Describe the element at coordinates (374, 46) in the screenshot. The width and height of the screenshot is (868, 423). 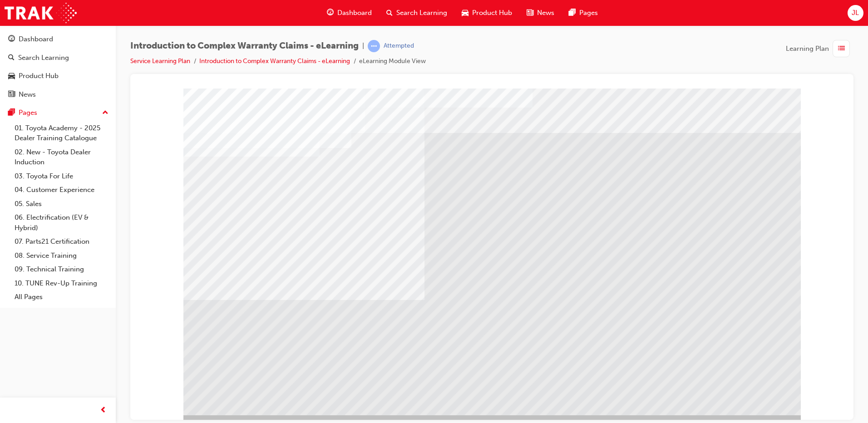
I see `span: learningRecordVerb_ATTEMPT-icon` at that location.